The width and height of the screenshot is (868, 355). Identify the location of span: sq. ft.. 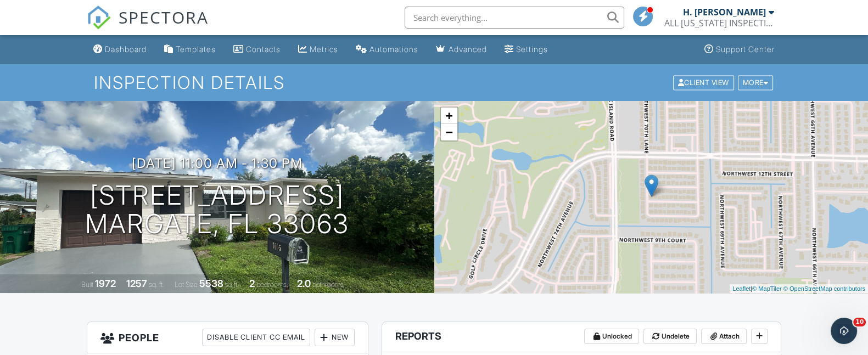
(156, 284).